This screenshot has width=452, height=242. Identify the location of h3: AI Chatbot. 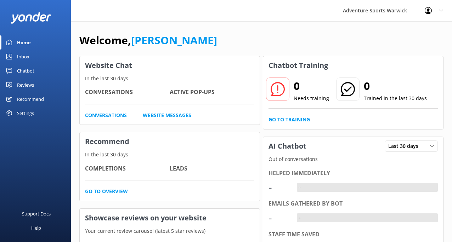
(287, 146).